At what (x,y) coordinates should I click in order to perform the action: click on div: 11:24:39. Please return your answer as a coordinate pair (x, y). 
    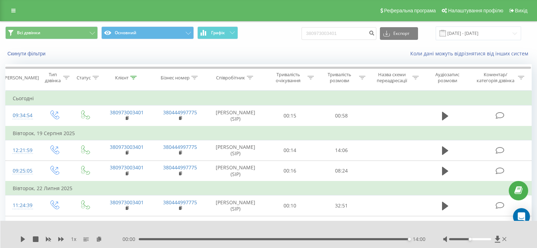
    Looking at the image, I should click on (22, 205).